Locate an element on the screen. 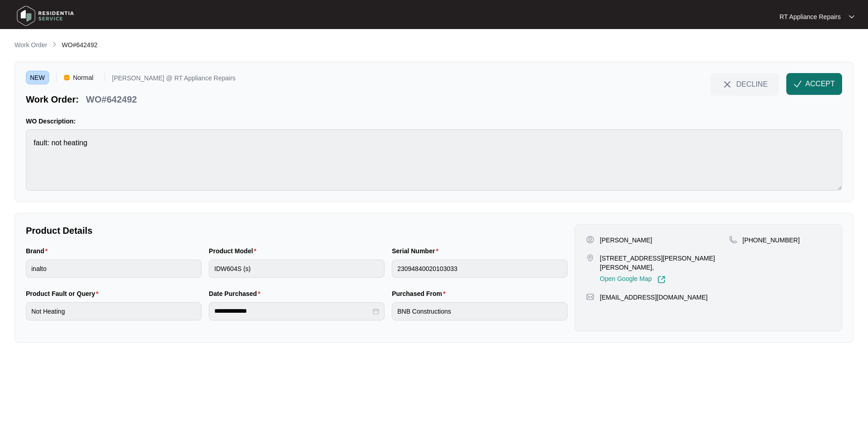 This screenshot has width=868, height=433. label: Date Purchased is located at coordinates (236, 293).